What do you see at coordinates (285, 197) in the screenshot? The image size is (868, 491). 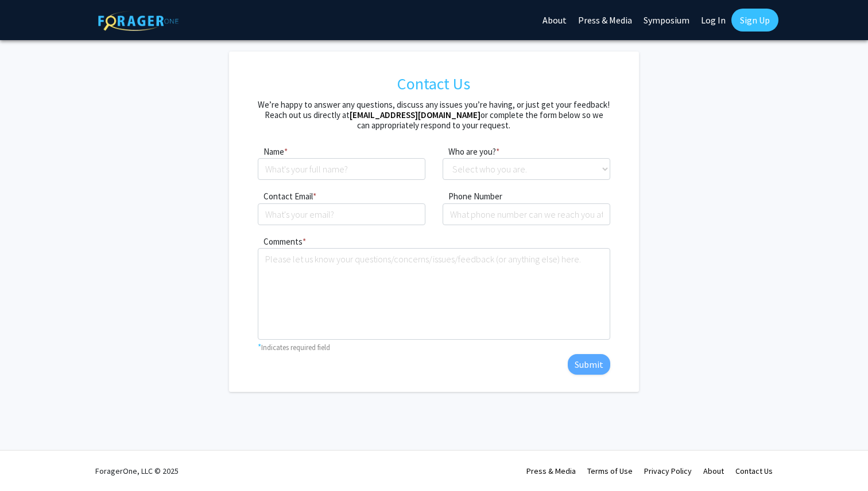 I see `label: Contact Email` at bounding box center [285, 197].